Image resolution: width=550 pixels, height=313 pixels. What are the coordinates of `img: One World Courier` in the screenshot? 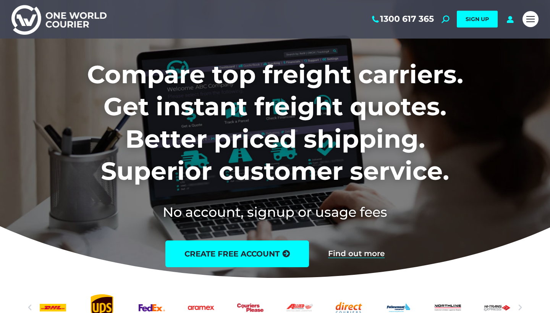 It's located at (59, 19).